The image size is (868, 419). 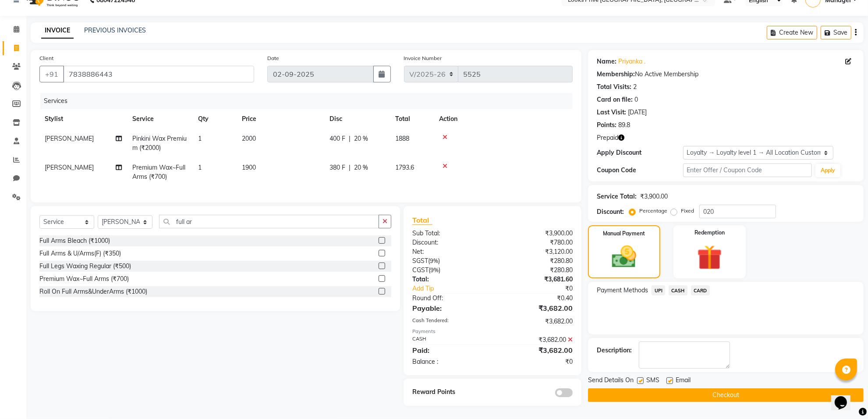 What do you see at coordinates (725, 395) in the screenshot?
I see `button: Checkout` at bounding box center [725, 395].